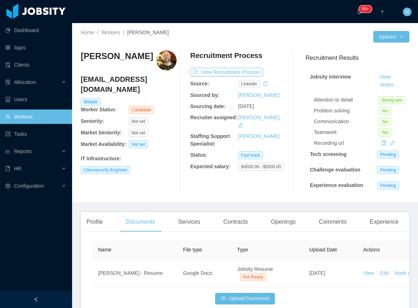 This screenshot has width=418, height=308. Describe the element at coordinates (101, 133) in the screenshot. I see `b: Market Seniority:` at that location.